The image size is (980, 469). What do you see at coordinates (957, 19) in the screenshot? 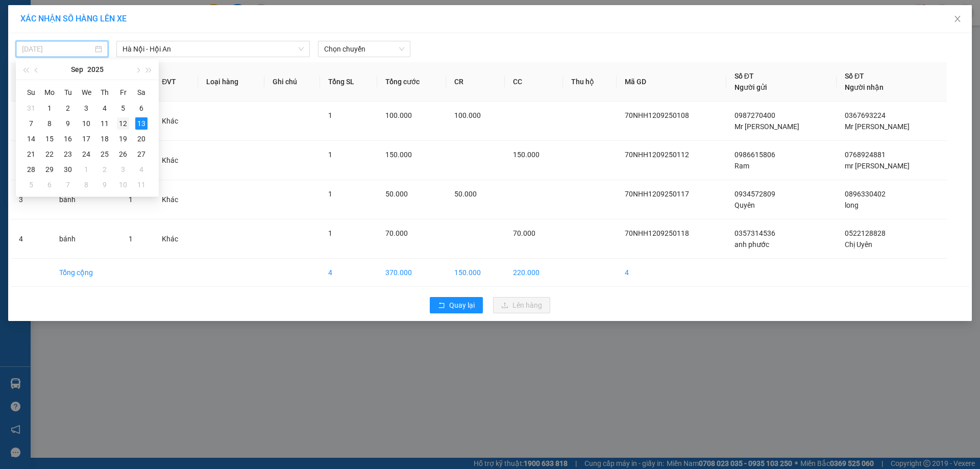
I see `span: close` at bounding box center [957, 19].